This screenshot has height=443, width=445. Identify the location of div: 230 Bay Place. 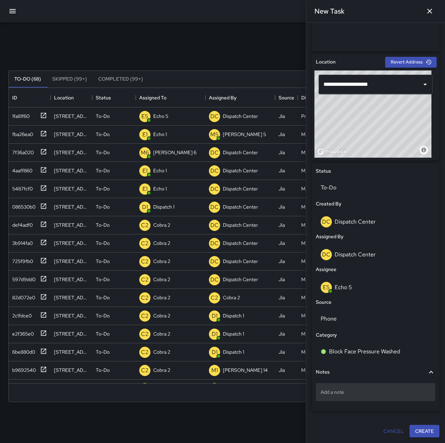
(71, 279).